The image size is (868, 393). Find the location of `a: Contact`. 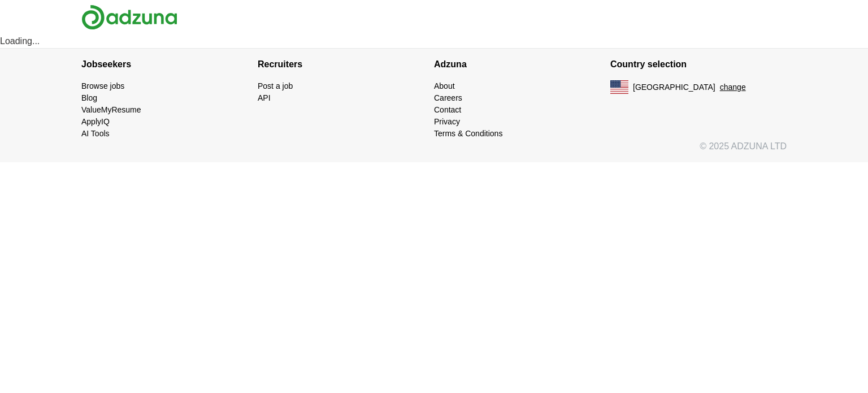

a: Contact is located at coordinates (447, 109).